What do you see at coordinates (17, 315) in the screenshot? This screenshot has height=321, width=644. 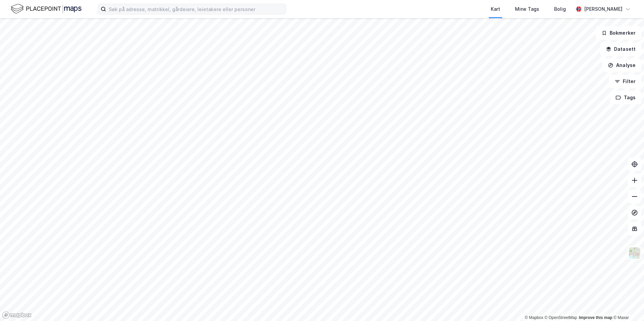 I see `a: Mapbox homepage` at bounding box center [17, 315].